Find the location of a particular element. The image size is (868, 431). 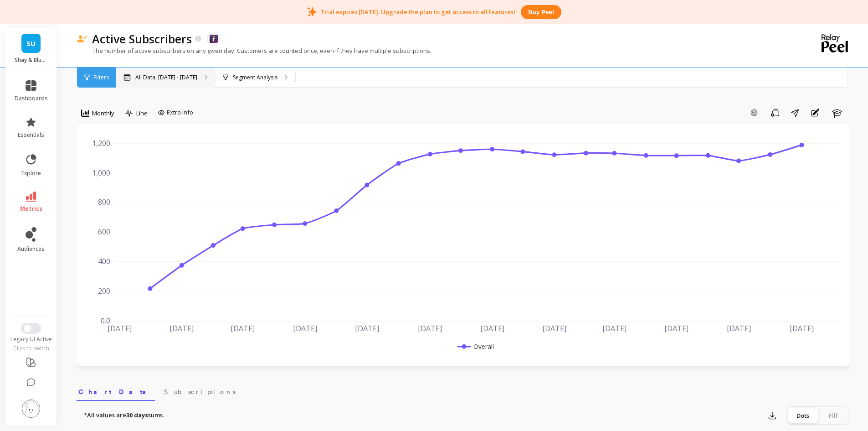

img: api.smartrr.svg is located at coordinates (213, 39).